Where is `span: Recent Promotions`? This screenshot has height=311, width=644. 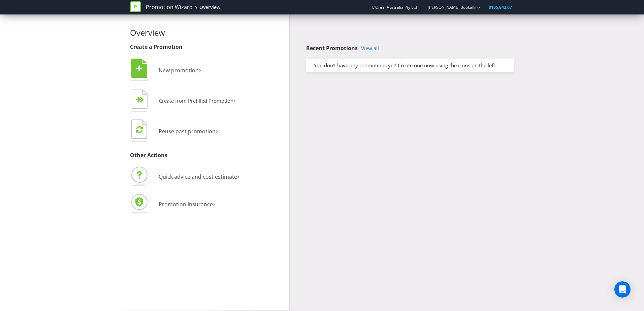
span: Recent Promotions is located at coordinates (332, 48).